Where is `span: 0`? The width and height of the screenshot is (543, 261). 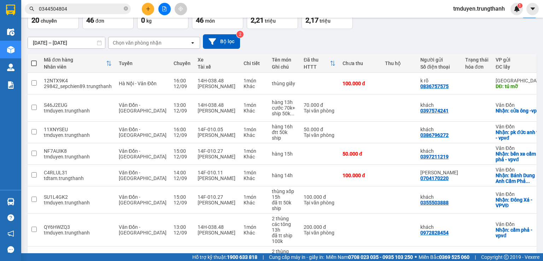 span: 0 is located at coordinates (143, 20).